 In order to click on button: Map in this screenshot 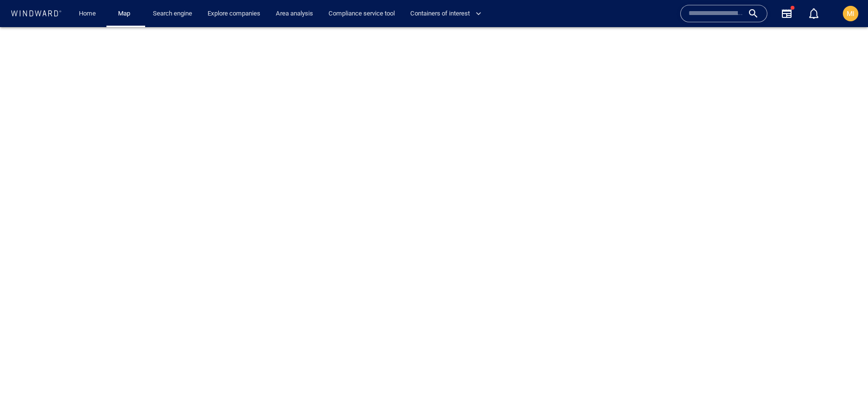, I will do `click(126, 14)`.